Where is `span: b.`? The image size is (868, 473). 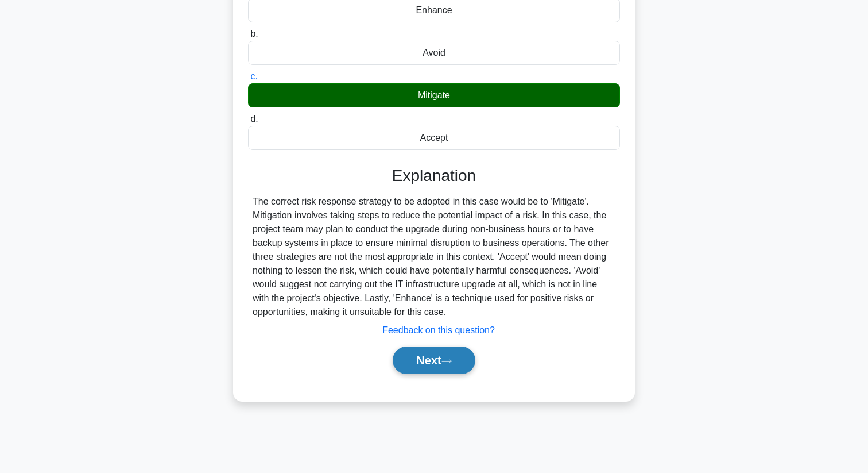 span: b. is located at coordinates (254, 33).